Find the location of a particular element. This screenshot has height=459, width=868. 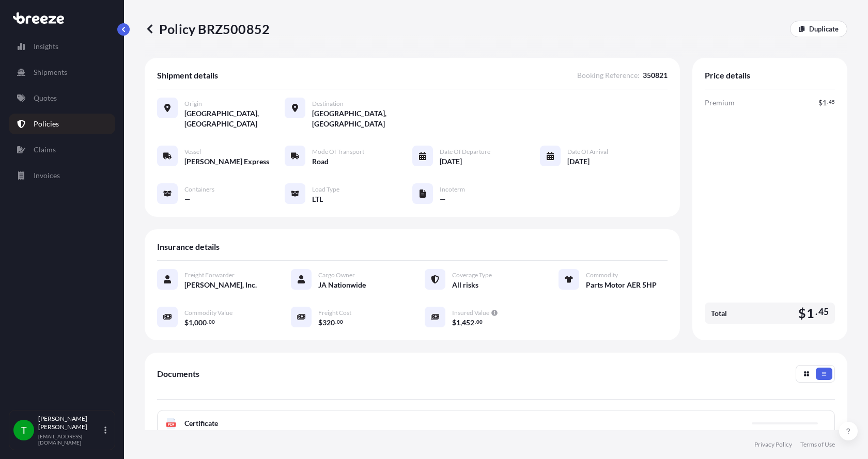

span: Vessel is located at coordinates (192, 152).